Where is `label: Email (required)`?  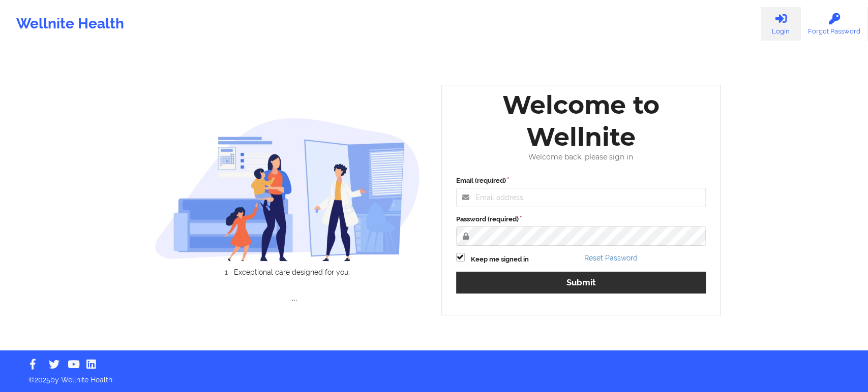
label: Email (required) is located at coordinates (581, 181).